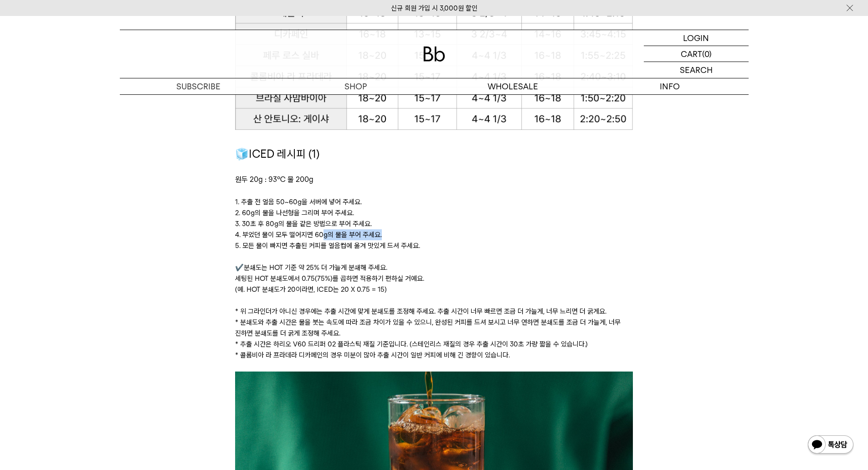  Describe the element at coordinates (696, 69) in the screenshot. I see `p: SEARCH` at that location.